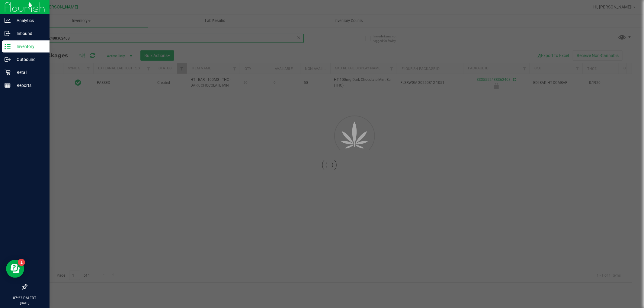 The height and width of the screenshot is (308, 644). I want to click on p: Outbound, so click(29, 60).